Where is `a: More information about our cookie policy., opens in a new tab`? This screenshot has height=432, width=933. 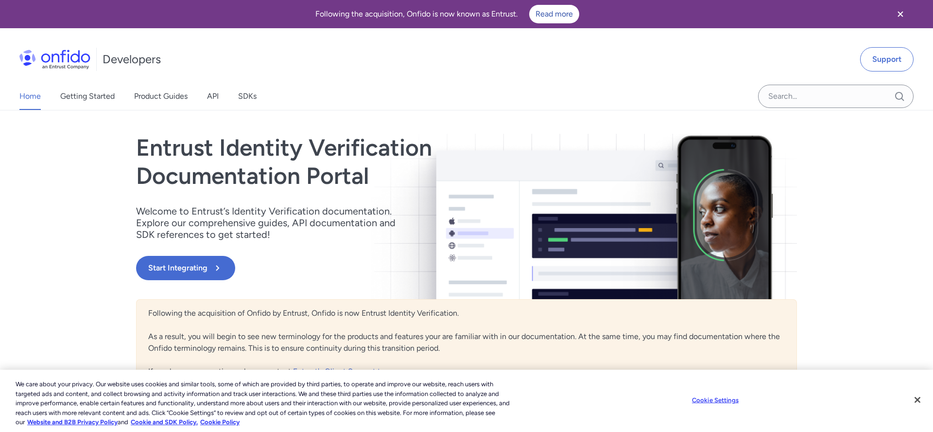 a: More information about our cookie policy., opens in a new tab is located at coordinates (72, 421).